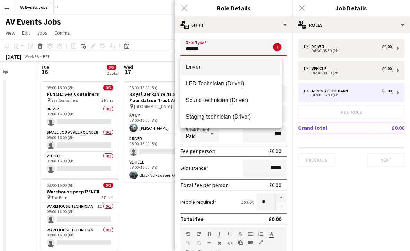 This screenshot has height=251, width=410. What do you see at coordinates (334, 128) in the screenshot?
I see `td: Grand total` at bounding box center [334, 128].